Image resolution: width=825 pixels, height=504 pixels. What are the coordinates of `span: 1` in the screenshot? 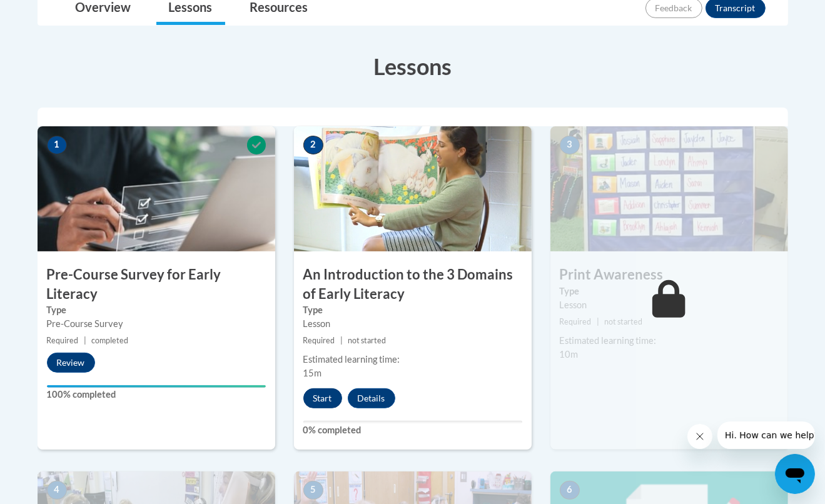 It's located at (57, 145).